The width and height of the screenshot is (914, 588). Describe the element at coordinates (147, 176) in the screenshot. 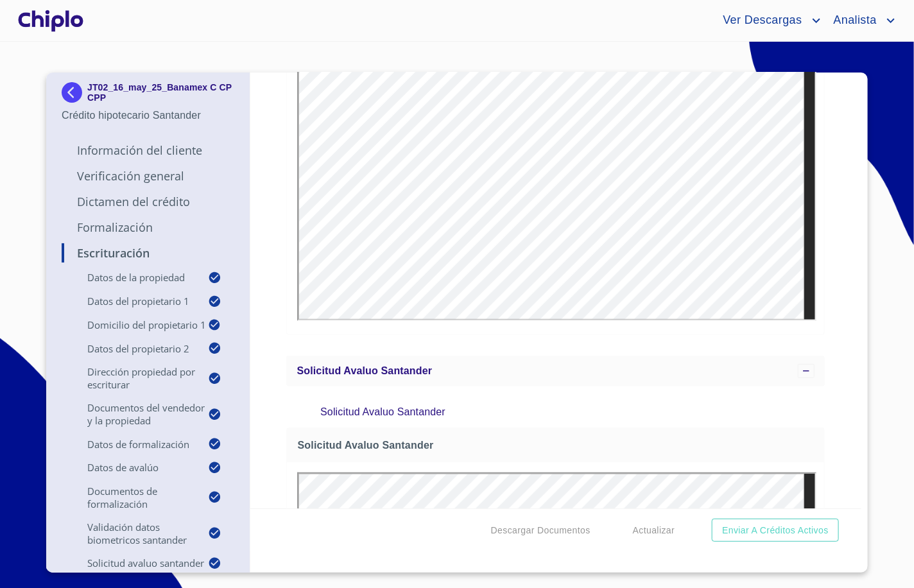

I see `p: Verificación General` at that location.